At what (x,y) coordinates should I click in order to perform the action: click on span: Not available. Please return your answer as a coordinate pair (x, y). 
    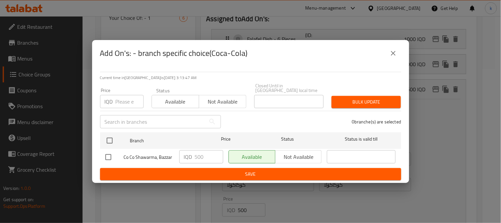
    Looking at the image, I should click on (223, 101).